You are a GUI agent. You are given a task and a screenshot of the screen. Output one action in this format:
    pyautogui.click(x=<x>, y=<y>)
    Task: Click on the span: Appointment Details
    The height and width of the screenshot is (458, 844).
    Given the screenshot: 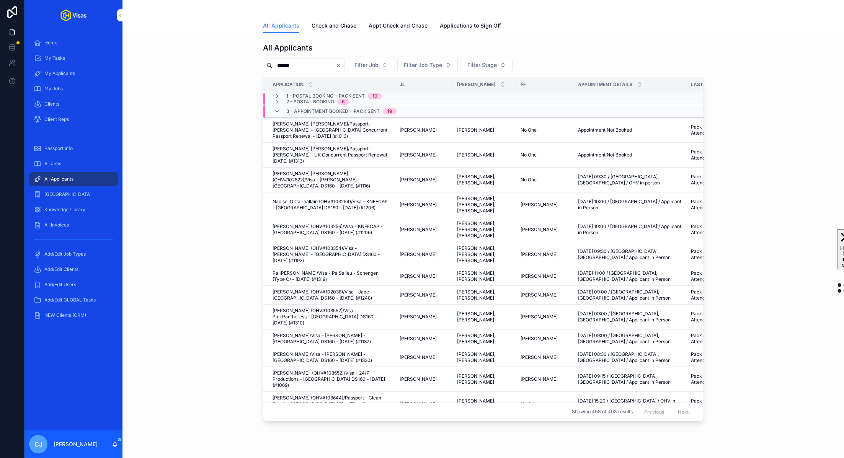 What is the action you would take?
    pyautogui.click(x=605, y=85)
    